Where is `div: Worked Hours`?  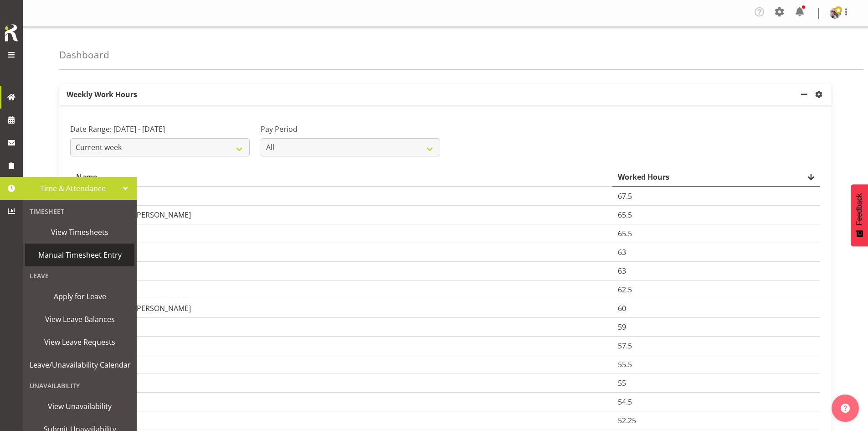
div: Worked Hours is located at coordinates (716, 177).